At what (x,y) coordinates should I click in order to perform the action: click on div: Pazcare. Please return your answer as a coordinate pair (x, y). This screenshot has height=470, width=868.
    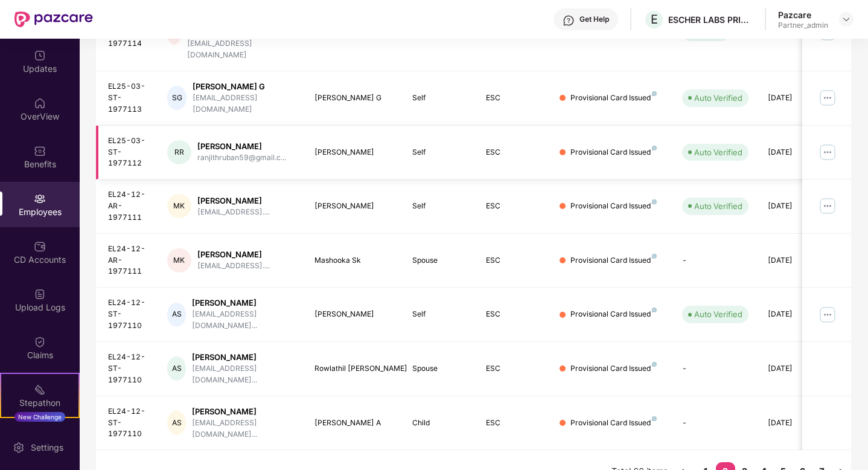
    Looking at the image, I should click on (803, 14).